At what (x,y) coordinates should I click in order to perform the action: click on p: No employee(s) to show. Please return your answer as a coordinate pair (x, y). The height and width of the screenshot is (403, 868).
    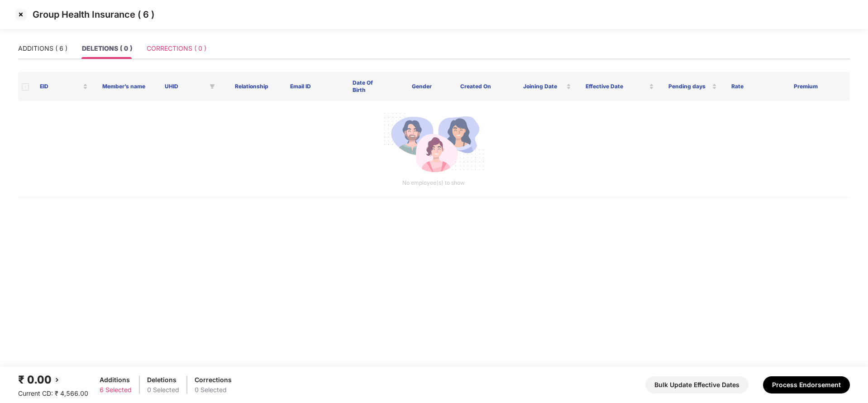
    Looking at the image, I should click on (433, 183).